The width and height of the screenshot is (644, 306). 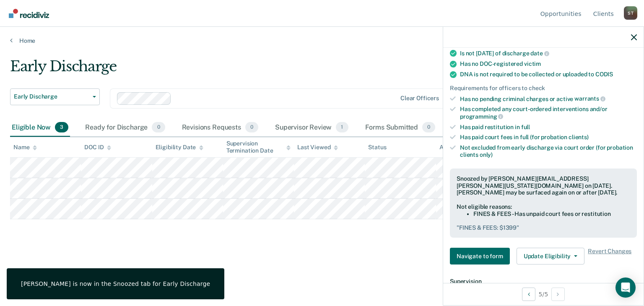 What do you see at coordinates (610, 256) in the screenshot?
I see `span: Revert Changes` at bounding box center [610, 256].